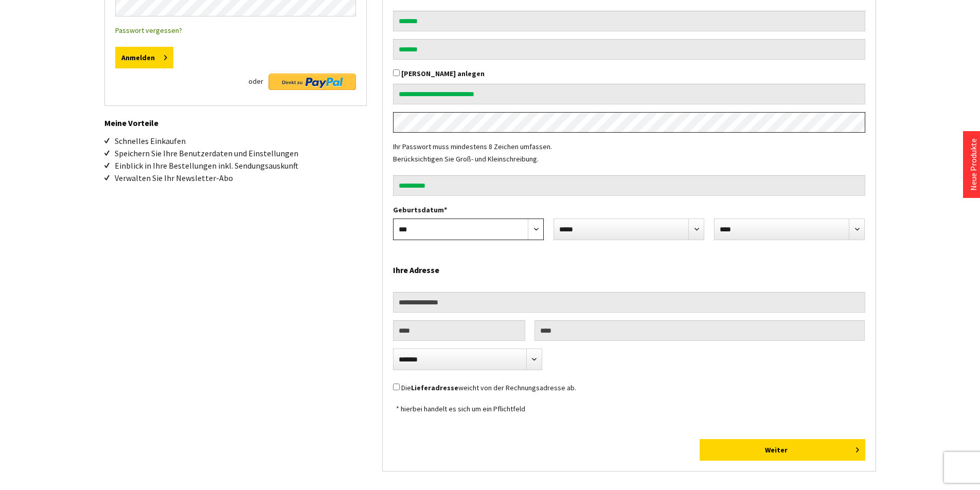  I want to click on h2: Meine Vorteile, so click(236, 118).